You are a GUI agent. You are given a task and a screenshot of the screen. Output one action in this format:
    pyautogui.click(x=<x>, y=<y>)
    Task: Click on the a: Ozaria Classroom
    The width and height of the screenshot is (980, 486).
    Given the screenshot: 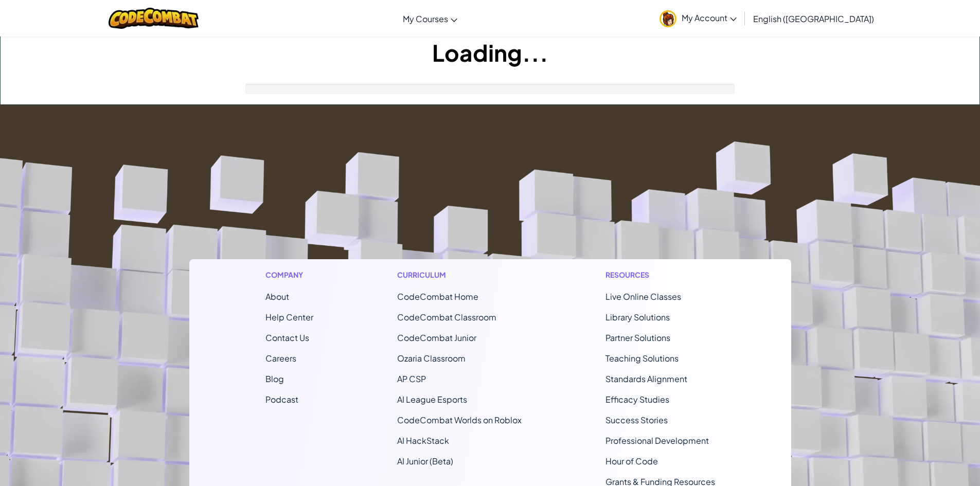 What is the action you would take?
    pyautogui.click(x=431, y=358)
    